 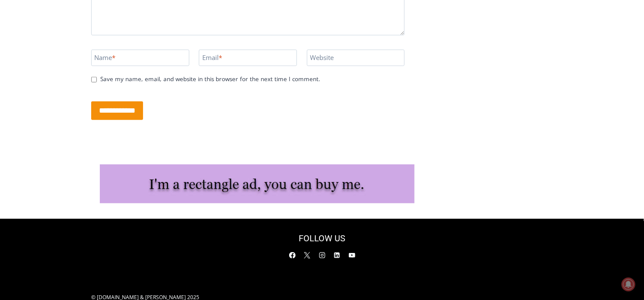 I want to click on a: Instagram, so click(x=322, y=256).